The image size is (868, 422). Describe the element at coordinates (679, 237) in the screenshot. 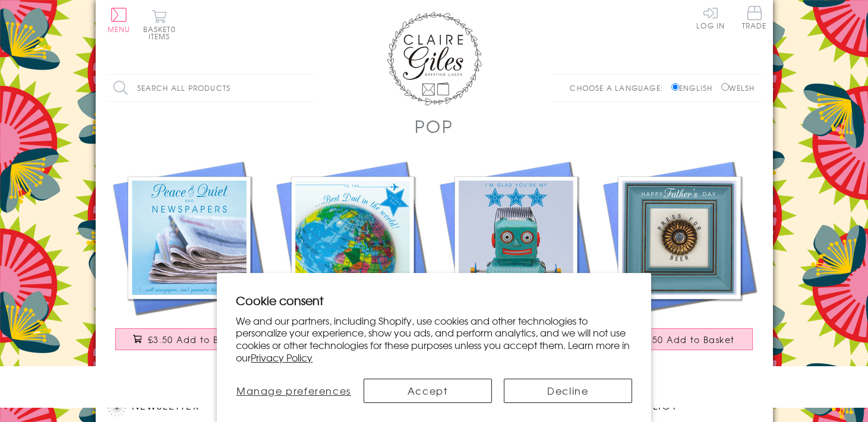

I see `img: Father's Day Card, Happy Father's Day, Press for Beer` at that location.